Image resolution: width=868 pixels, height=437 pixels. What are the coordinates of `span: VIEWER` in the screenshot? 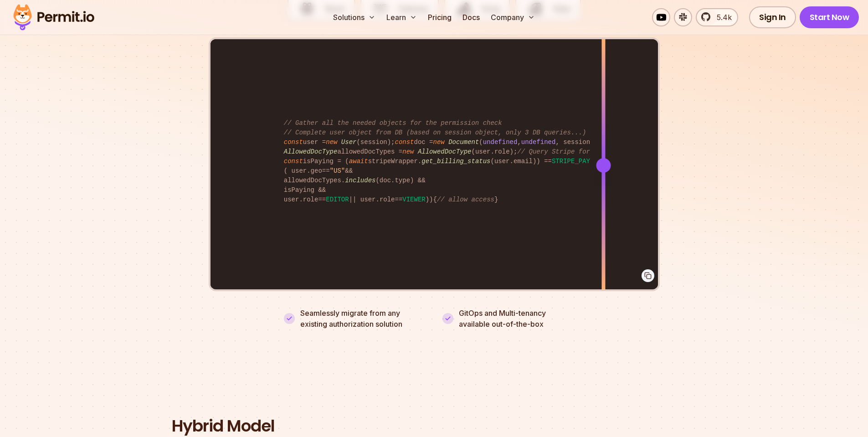 It's located at (414, 200).